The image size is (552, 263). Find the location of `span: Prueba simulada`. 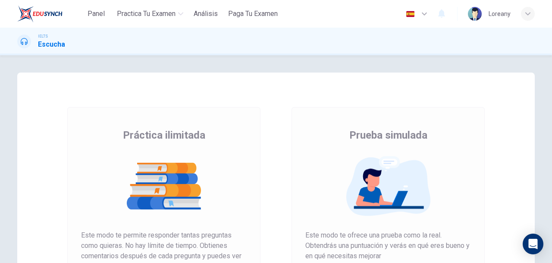

span: Prueba simulada is located at coordinates (388, 135).